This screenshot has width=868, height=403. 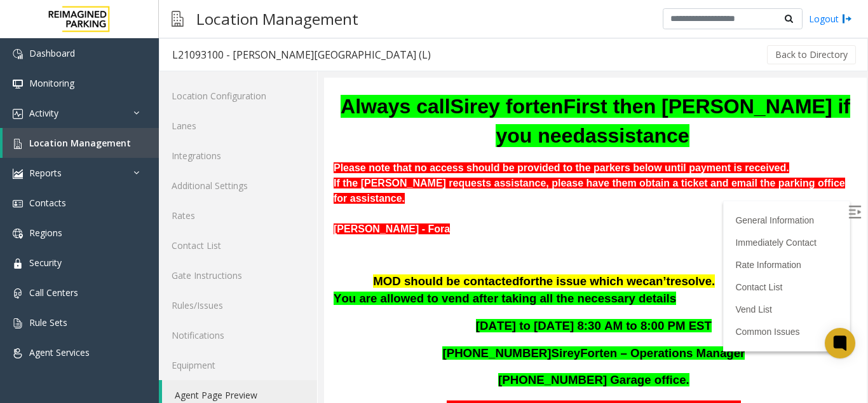 I want to click on span: Forten – Operations Manager, so click(x=338, y=275).